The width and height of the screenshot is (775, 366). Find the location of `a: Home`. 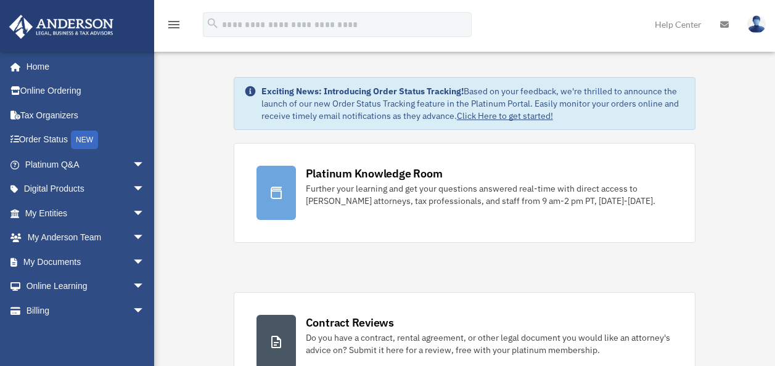

a: Home is located at coordinates (83, 67).